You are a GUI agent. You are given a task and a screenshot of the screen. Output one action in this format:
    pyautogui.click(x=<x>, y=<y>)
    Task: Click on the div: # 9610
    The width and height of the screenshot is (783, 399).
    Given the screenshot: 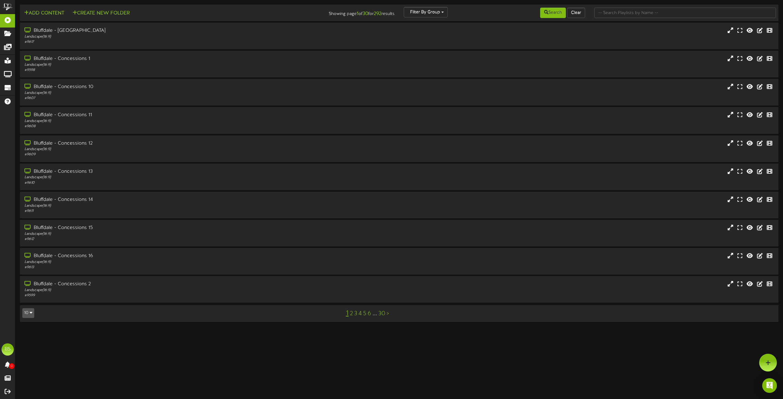 What is the action you would take?
    pyautogui.click(x=178, y=183)
    